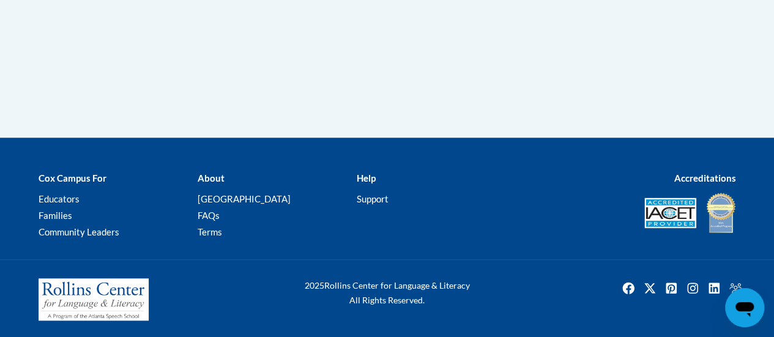 This screenshot has width=774, height=337. I want to click on img: LinkedIn icon, so click(714, 288).